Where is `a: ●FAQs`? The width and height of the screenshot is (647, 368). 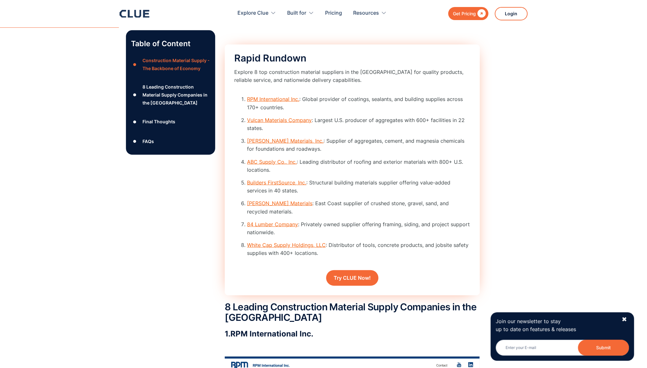 a: ●FAQs is located at coordinates (170, 141).